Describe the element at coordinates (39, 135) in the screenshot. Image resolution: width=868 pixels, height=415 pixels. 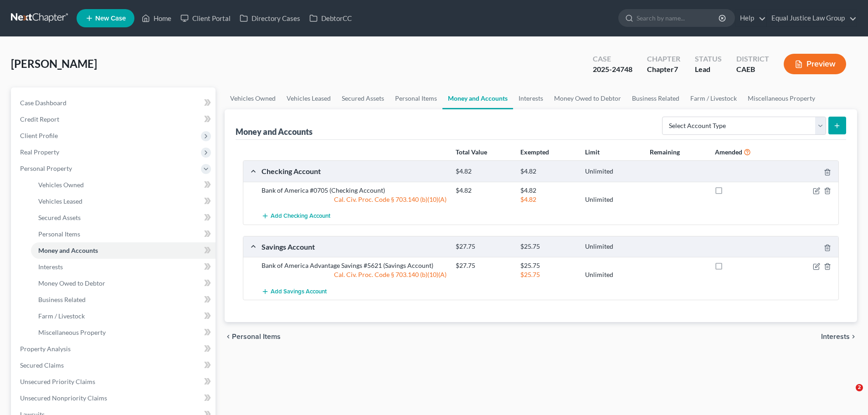
I see `span: Client Profile` at that location.